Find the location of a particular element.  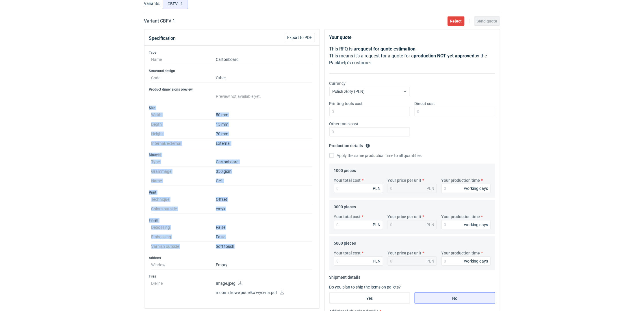

label: No is located at coordinates (455, 298).